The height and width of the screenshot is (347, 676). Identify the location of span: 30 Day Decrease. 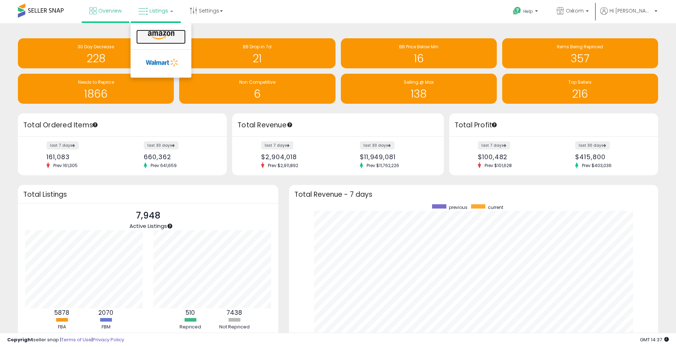
(96, 46).